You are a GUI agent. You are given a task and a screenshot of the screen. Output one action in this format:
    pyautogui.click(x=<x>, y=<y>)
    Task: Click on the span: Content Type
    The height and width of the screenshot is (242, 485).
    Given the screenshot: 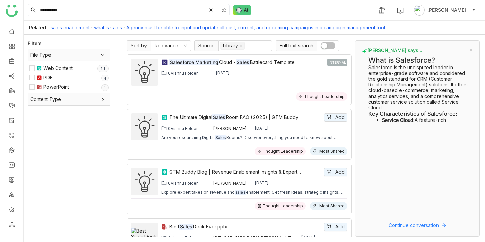 What is the action you would take?
    pyautogui.click(x=69, y=99)
    